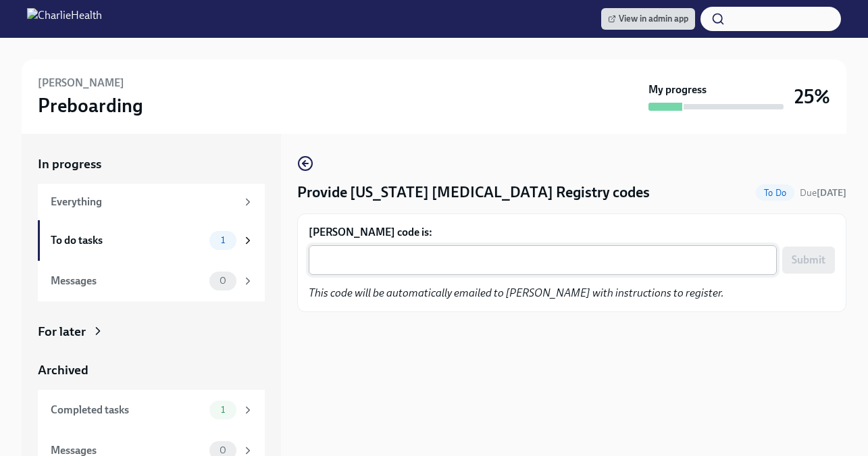 The image size is (868, 456). What do you see at coordinates (822, 193) in the screenshot?
I see `span: August 27th, 2025 09:00` at bounding box center [822, 193].